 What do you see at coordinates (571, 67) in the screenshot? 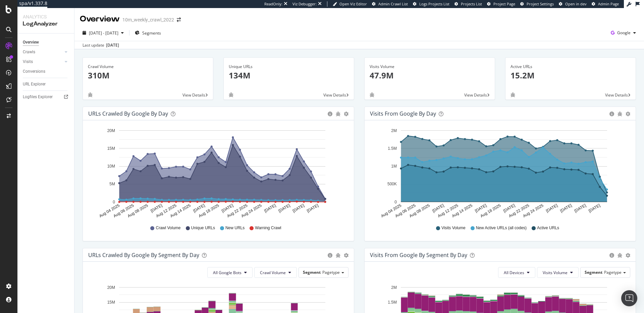
I see `div: Active URLs` at bounding box center [571, 67].